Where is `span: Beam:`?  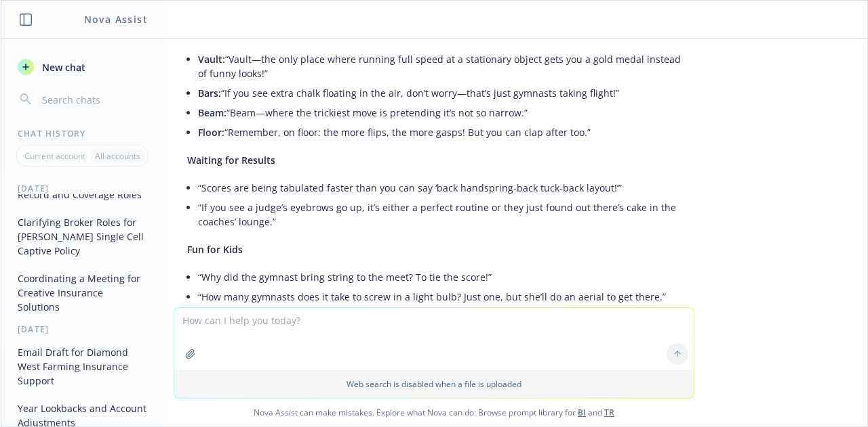 span: Beam: is located at coordinates (212, 113).